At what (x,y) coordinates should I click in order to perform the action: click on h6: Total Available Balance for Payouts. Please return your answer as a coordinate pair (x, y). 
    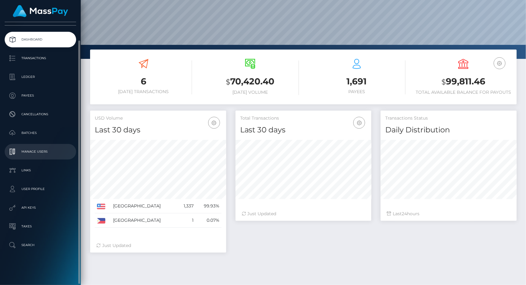
    Looking at the image, I should click on (464, 92).